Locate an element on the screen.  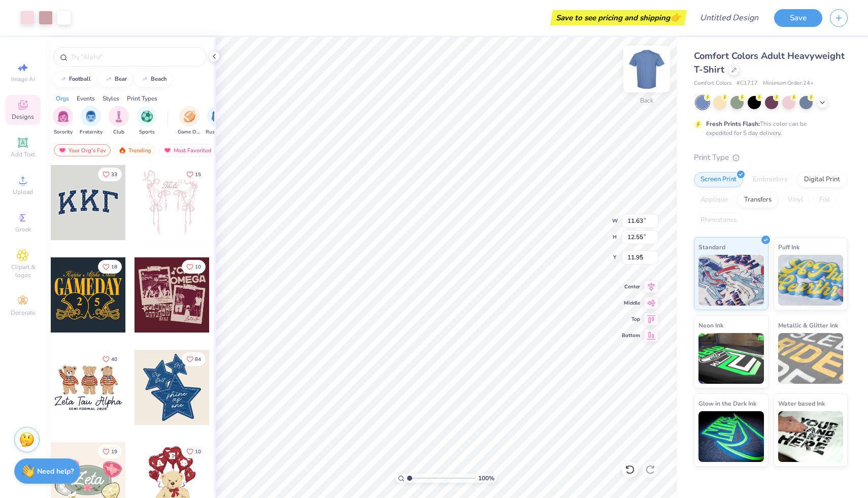
img: Rush & Bid Image is located at coordinates (217, 116).